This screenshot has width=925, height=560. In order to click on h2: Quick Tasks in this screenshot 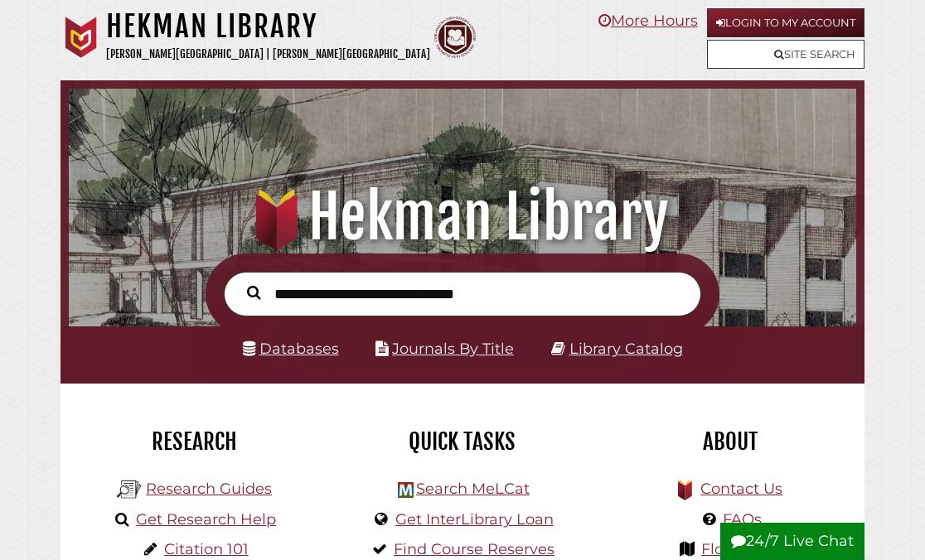, I will do `click(462, 441)`.